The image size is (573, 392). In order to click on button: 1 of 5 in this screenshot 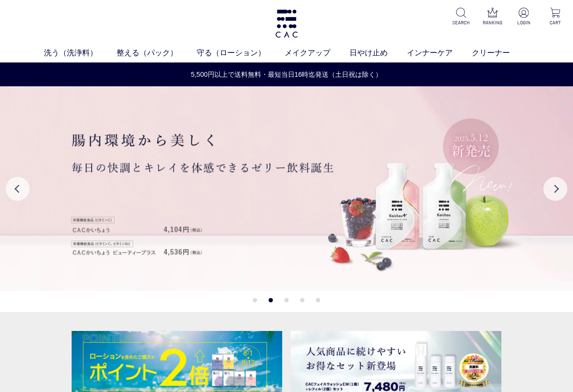, I will do `click(255, 300)`.